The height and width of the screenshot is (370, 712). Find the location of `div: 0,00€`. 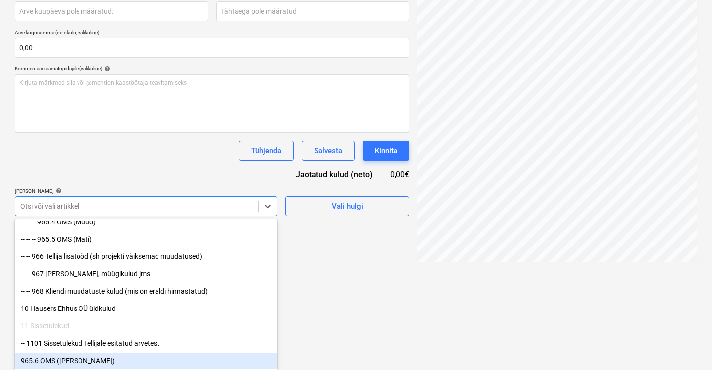

div: 0,00€ is located at coordinates (399, 174).